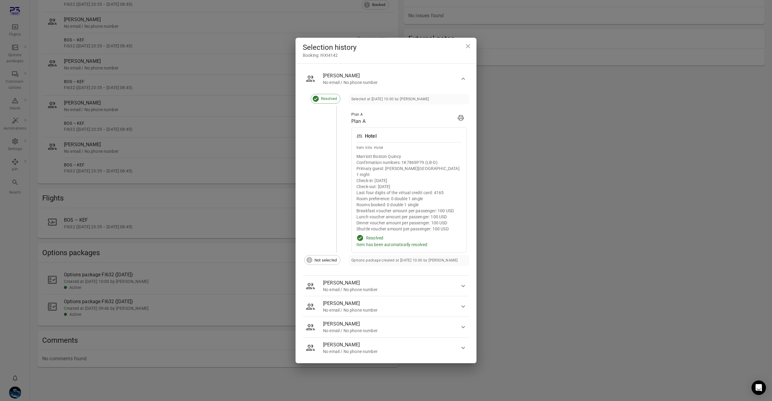  I want to click on div: Room preference: 0 double 1 single, so click(409, 198).